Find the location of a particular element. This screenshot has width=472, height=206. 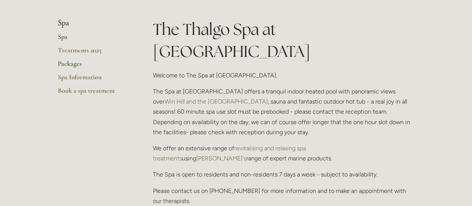

a: Book a spa treatment is located at coordinates (93, 93).